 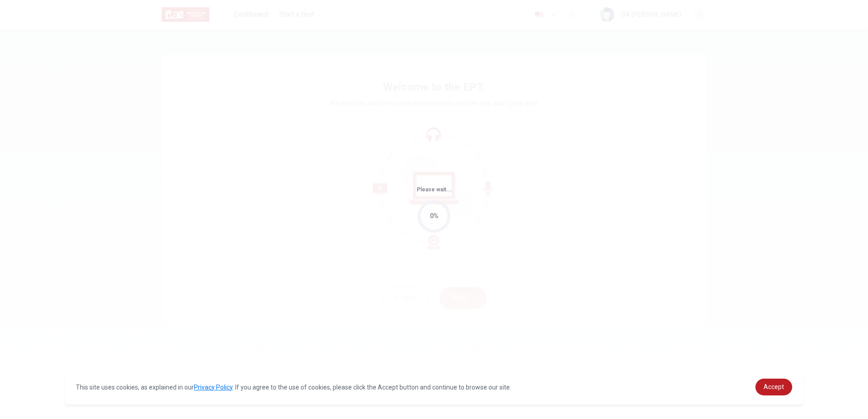 What do you see at coordinates (774, 387) in the screenshot?
I see `span: Accept` at bounding box center [774, 387].